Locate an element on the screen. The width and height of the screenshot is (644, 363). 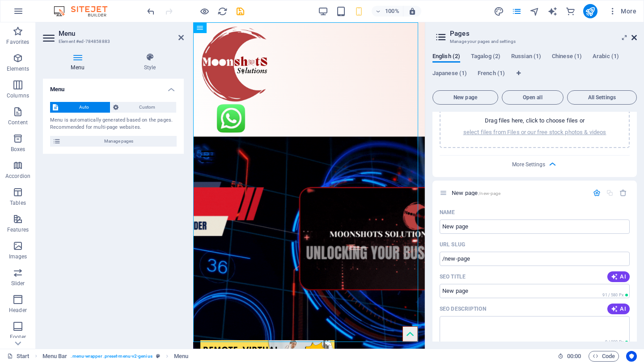
i: Pages (Ctrl+Alt+S) is located at coordinates (517, 11).